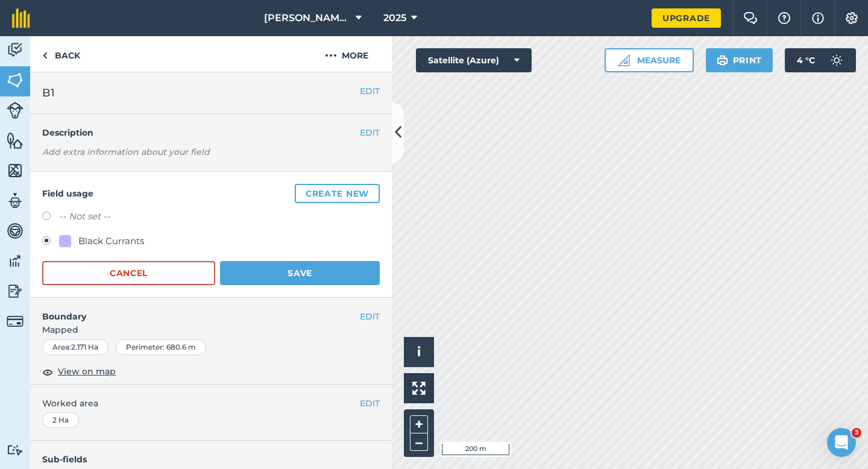 Image resolution: width=868 pixels, height=469 pixels. I want to click on button: Create new, so click(337, 194).